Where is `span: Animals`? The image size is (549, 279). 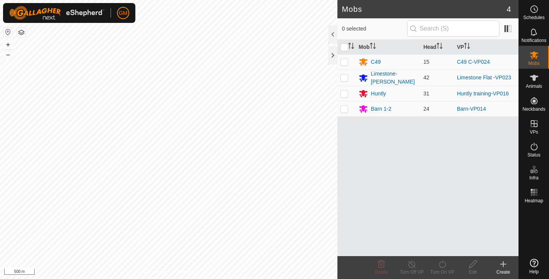
span: Animals is located at coordinates (534, 86).